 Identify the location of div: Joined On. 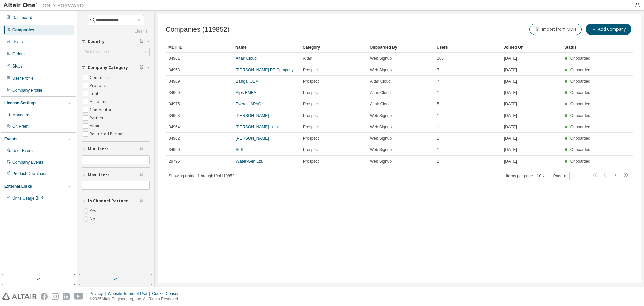
(531, 48).